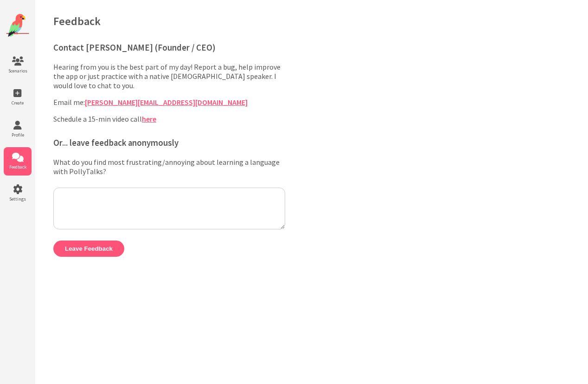 The height and width of the screenshot is (384, 588). What do you see at coordinates (89, 248) in the screenshot?
I see `button: Leave Feedback` at bounding box center [89, 248].